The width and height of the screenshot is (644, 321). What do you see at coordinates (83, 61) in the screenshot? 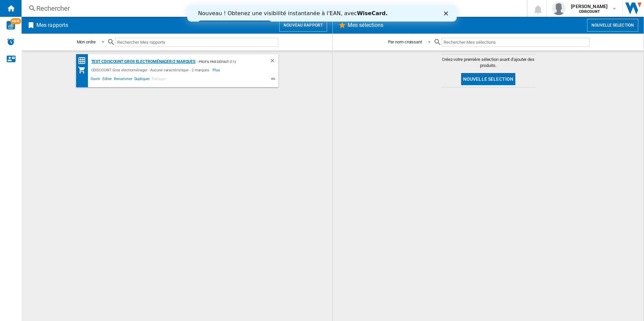
I see `div: Matrice des prix` at bounding box center [83, 61].